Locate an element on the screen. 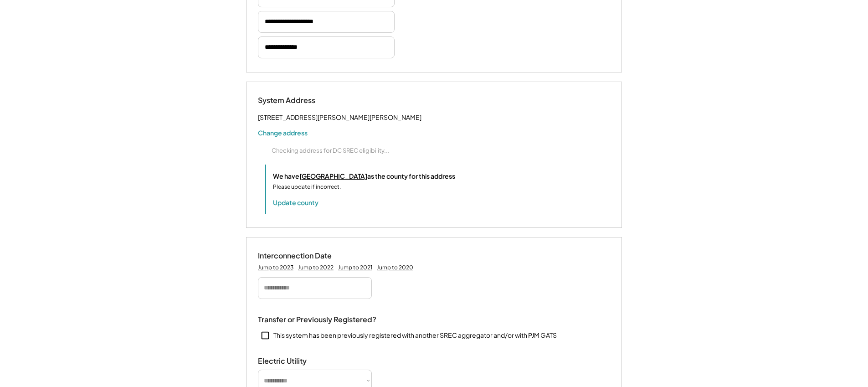 This screenshot has height=387, width=868. button: Change address is located at coordinates (282, 133).